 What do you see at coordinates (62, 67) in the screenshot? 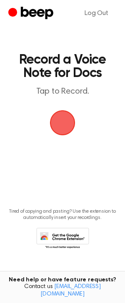
I see `h1: Record a Voice Note for Docs` at bounding box center [62, 67].